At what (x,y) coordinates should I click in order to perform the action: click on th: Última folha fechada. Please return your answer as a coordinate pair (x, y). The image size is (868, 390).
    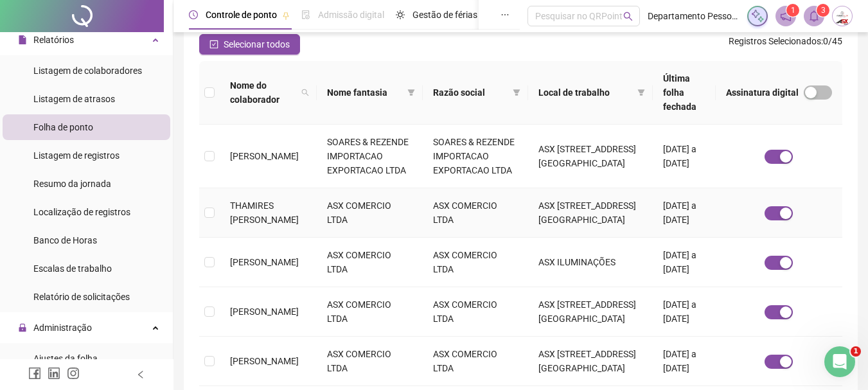
    Looking at the image, I should click on (684, 92).